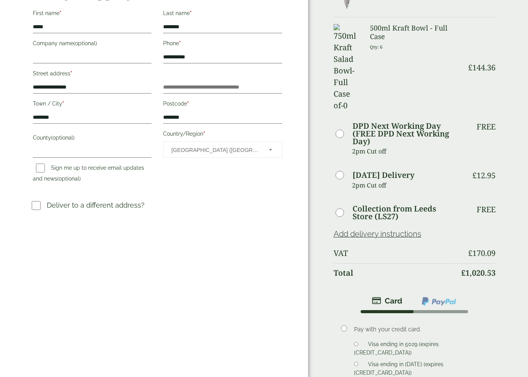  Describe the element at coordinates (482, 253) in the screenshot. I see `bdi: 170.09` at that location.